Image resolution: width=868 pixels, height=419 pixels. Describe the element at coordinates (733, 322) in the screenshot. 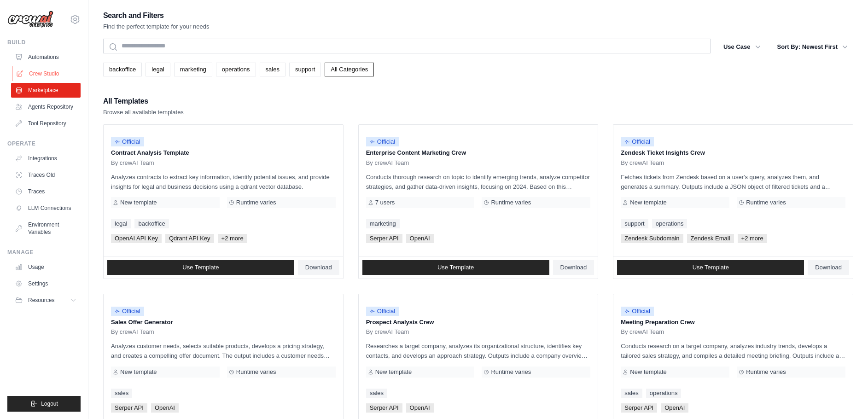

I see `p: Meeting Preparation Crew` at that location.